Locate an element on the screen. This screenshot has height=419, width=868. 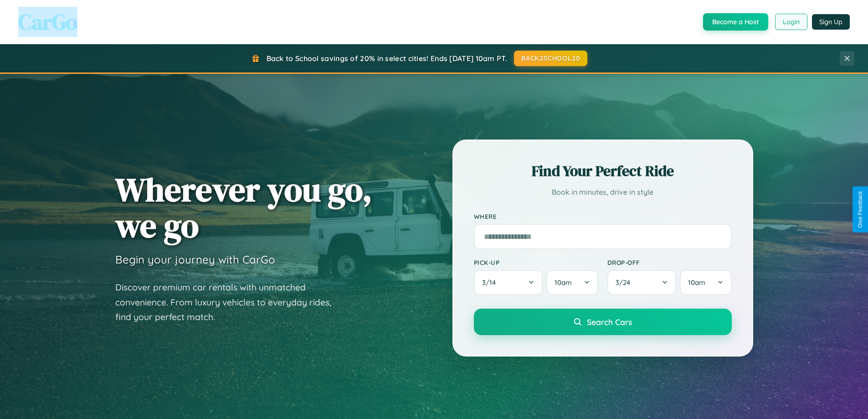
button: Sign Up is located at coordinates (830, 22).